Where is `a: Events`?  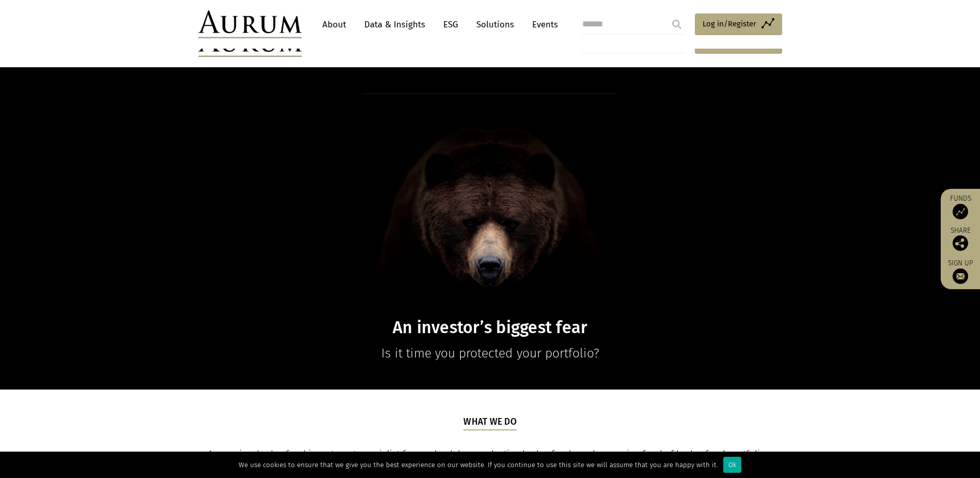 a: Events is located at coordinates (542, 24).